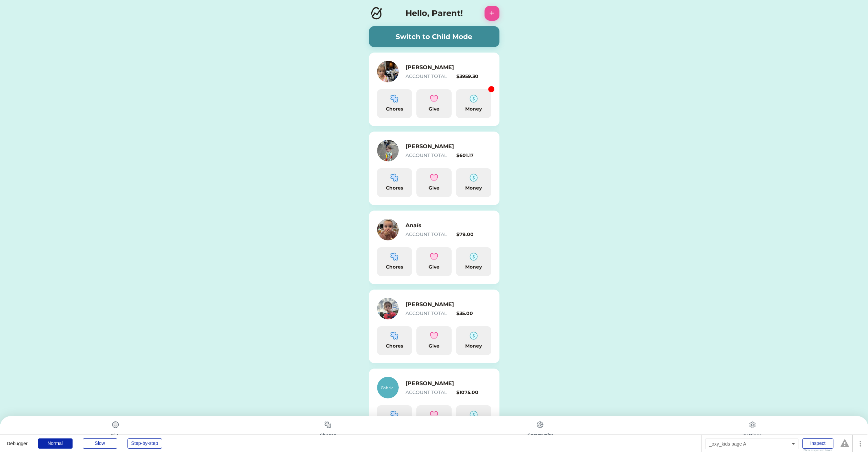  What do you see at coordinates (388, 230) in the screenshot?
I see `img: https%3A%2F%2F1dfc823d71cc564f25c7cc035732a2d8.cdn.bubble.io%2Ff1705400632826x715821996628288800%...` at bounding box center [388, 230].